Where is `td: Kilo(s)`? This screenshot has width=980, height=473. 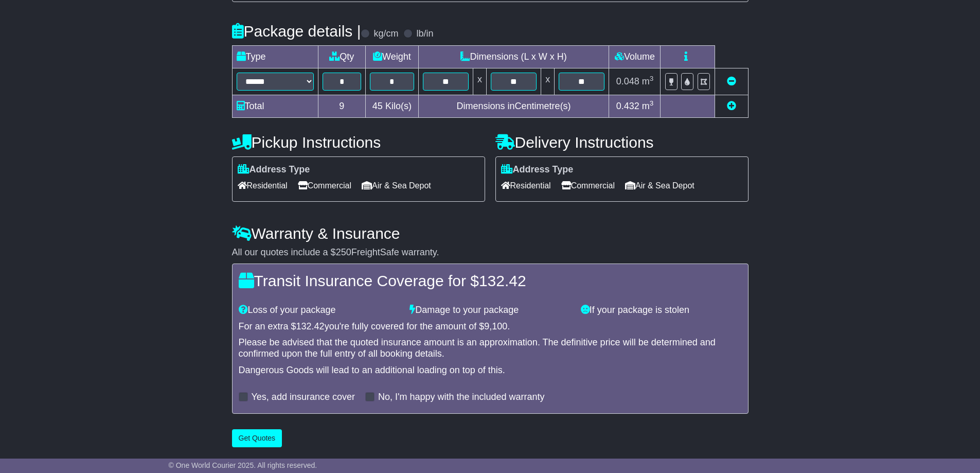
td: Kilo(s) is located at coordinates (392, 106).